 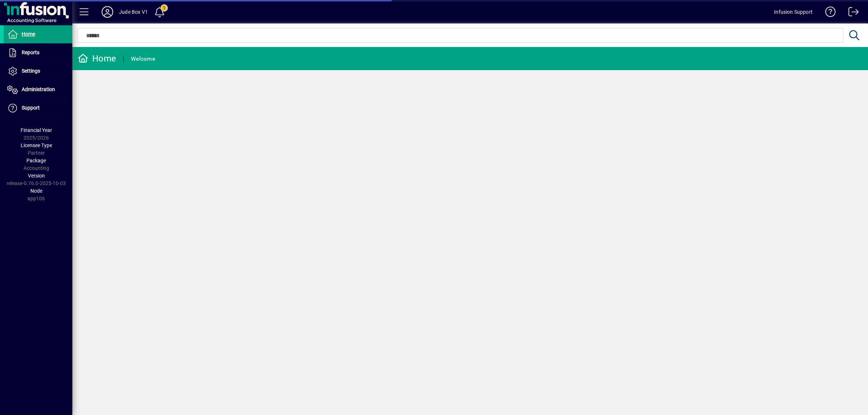 I want to click on div: Infusion Support, so click(x=793, y=12).